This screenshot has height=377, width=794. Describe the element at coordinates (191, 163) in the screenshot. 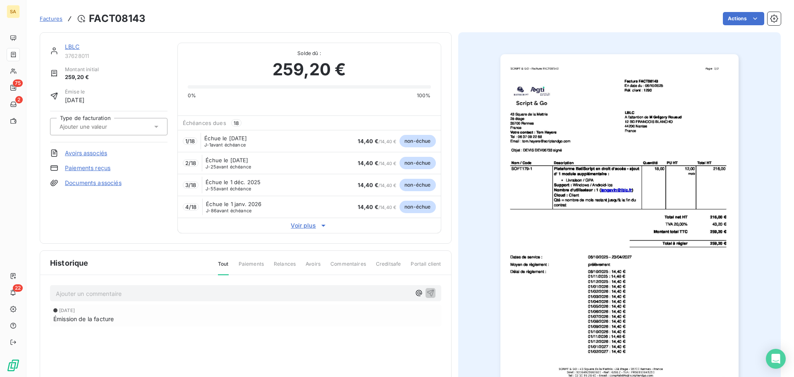

I see `span: 2 / 18` at that location.